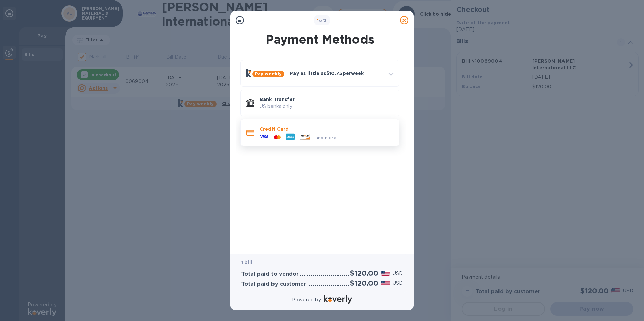  Describe the element at coordinates (327, 129) in the screenshot. I see `p: Credit Card` at that location.